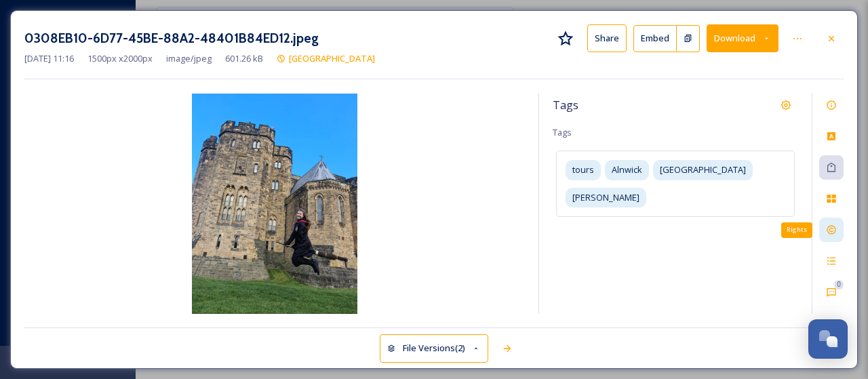 This screenshot has width=868, height=379. What do you see at coordinates (275, 203) in the screenshot?
I see `img: 0308EB10-6D77-45BE-88A2-48401B84ED12.jpeg` at bounding box center [275, 203].